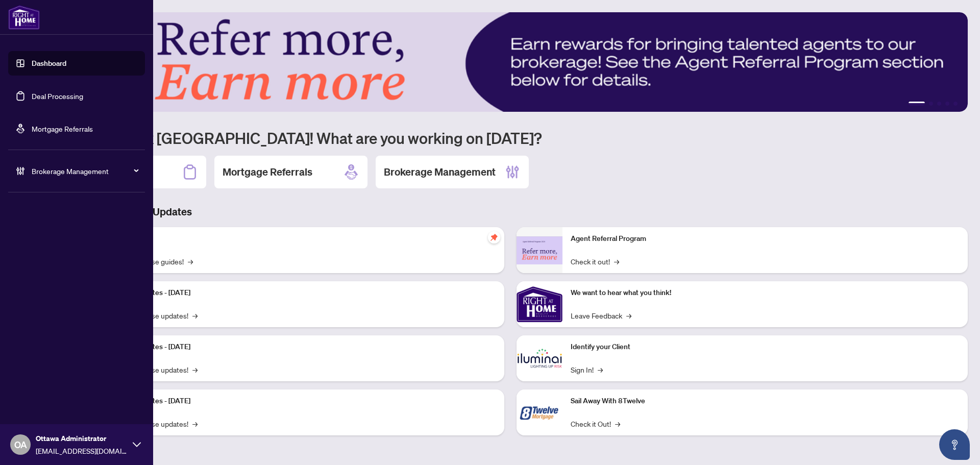 The width and height of the screenshot is (980, 465). Describe the element at coordinates (510, 61) in the screenshot. I see `img: Slide 0` at that location.